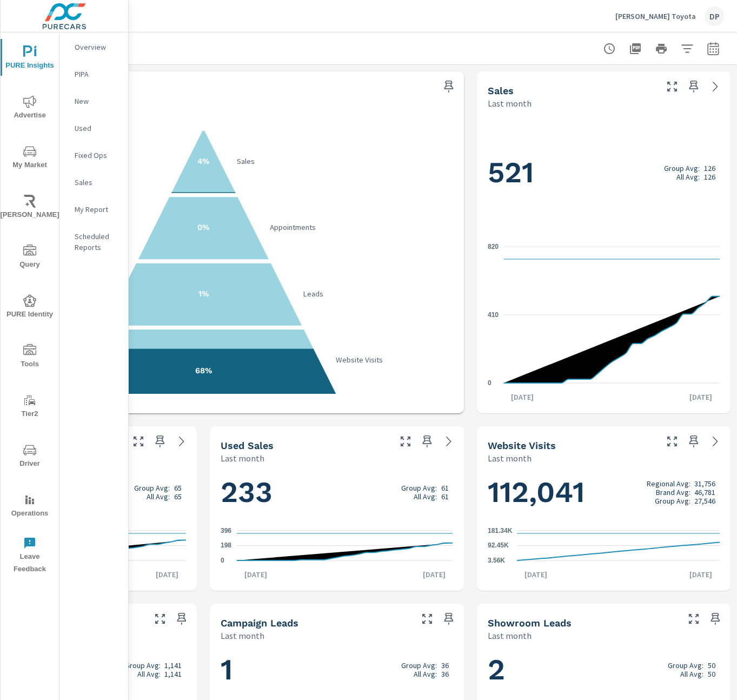 The height and width of the screenshot is (700, 737). What do you see at coordinates (688, 49) in the screenshot?
I see `button: Apply Filters` at bounding box center [688, 49].